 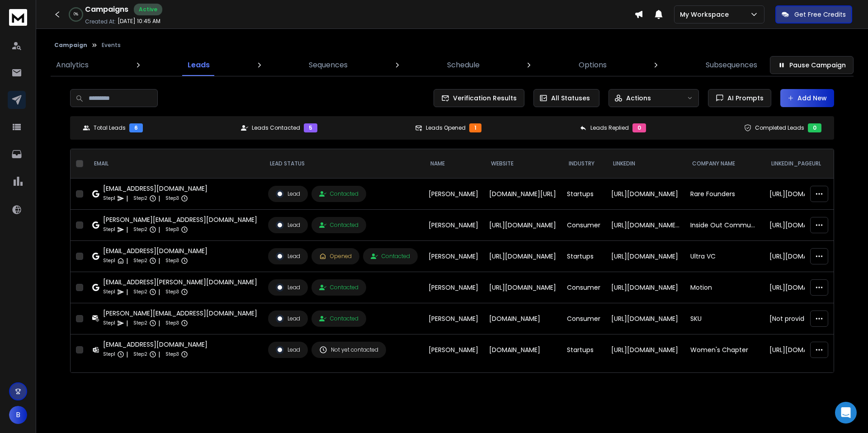 What do you see at coordinates (483, 98) in the screenshot?
I see `span: Verification Results` at bounding box center [483, 98].